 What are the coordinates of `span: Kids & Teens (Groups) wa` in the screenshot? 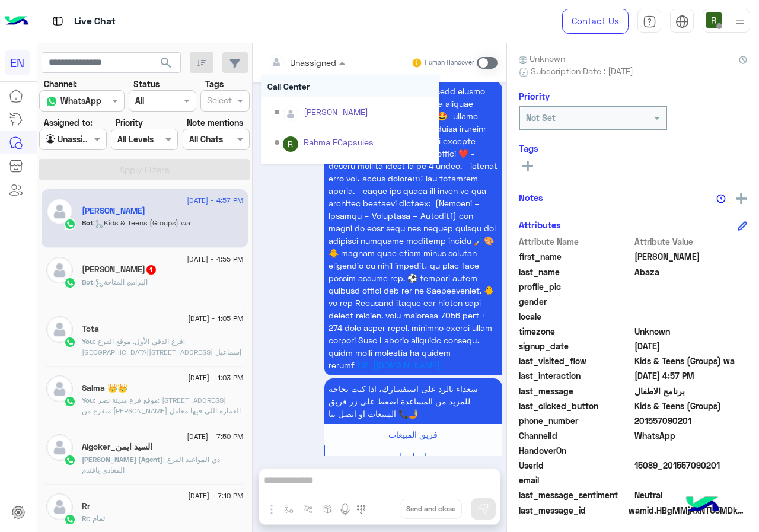 It's located at (691, 361).